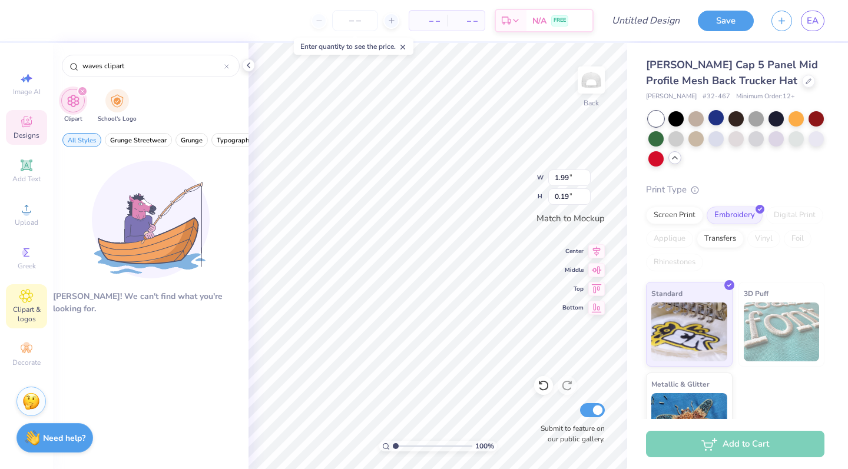 This screenshot has height=469, width=848. I want to click on div: Vinyl, so click(763, 239).